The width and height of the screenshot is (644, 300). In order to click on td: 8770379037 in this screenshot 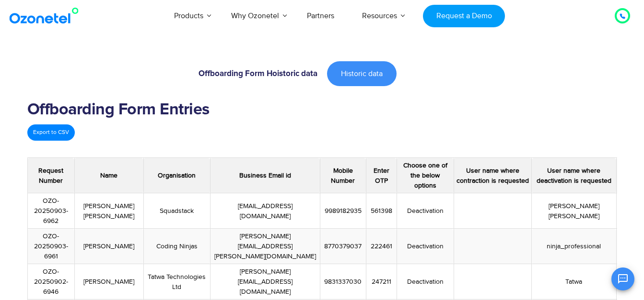, I will do `click(343, 247)`.